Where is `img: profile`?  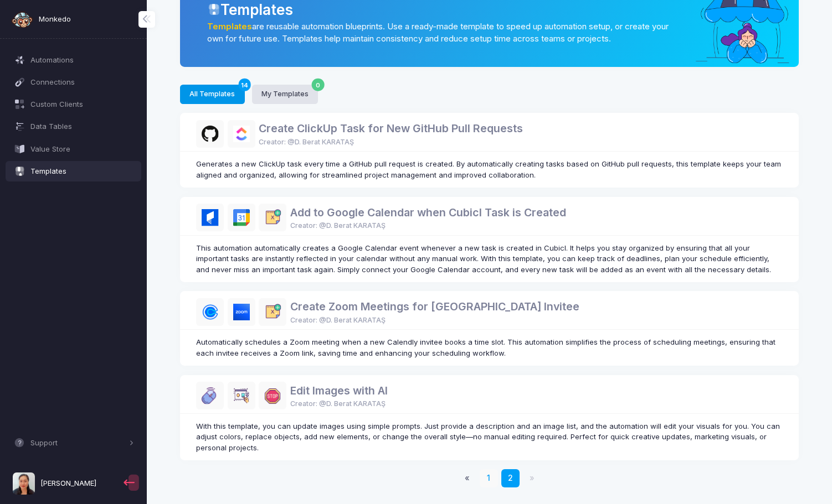 img: profile is located at coordinates (24, 483).